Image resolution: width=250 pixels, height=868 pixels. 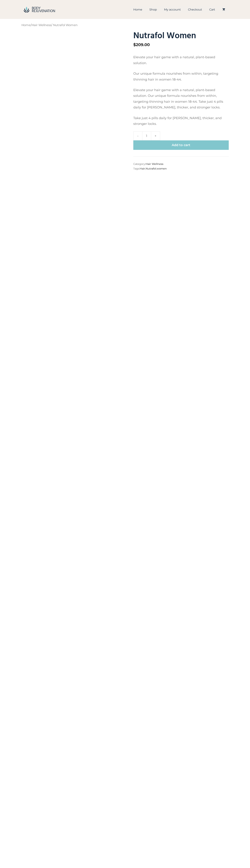 I want to click on a: women, so click(x=162, y=169).